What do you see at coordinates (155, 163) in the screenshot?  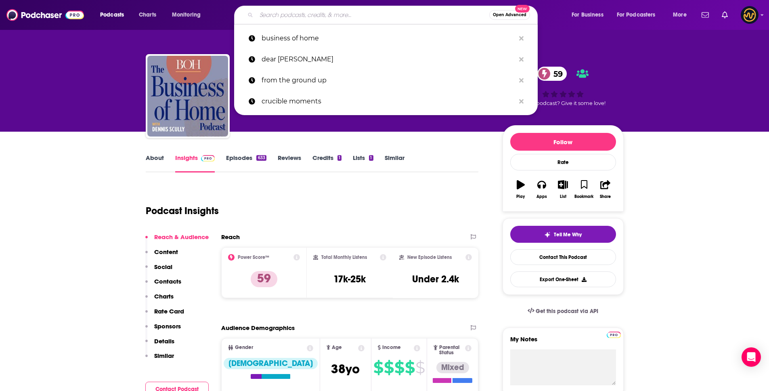 I see `a: About` at bounding box center [155, 163].